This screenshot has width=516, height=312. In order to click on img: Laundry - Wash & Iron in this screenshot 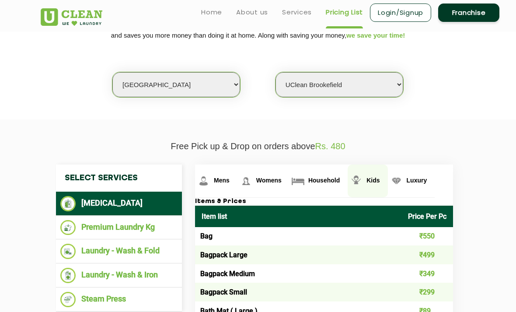, I will do `click(68, 275)`.